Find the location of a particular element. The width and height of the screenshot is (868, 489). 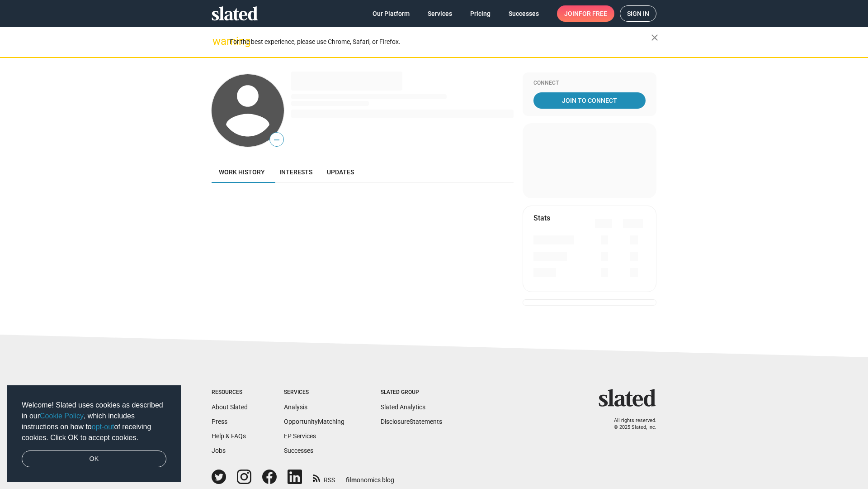

span: Our Platform is located at coordinates (391, 14).